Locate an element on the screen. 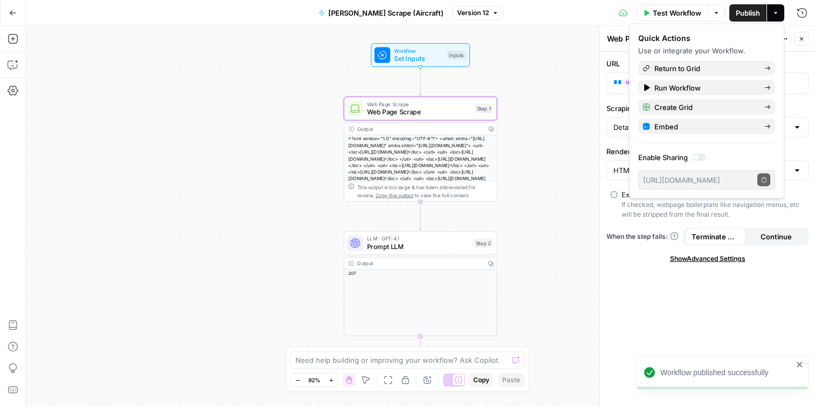 This screenshot has height=407, width=815. button: close is located at coordinates (800, 364).